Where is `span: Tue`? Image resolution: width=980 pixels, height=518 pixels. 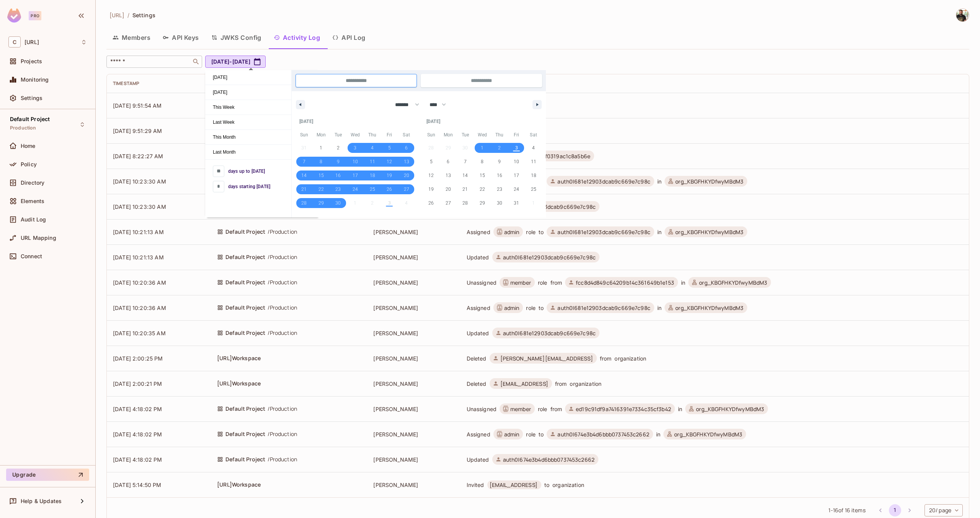
span: Tue is located at coordinates (338, 135).